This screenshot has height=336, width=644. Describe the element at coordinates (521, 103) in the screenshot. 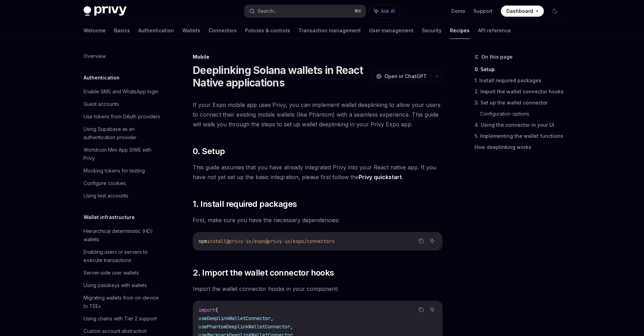

I see `a: 3. Set up the wallet connector` at that location.